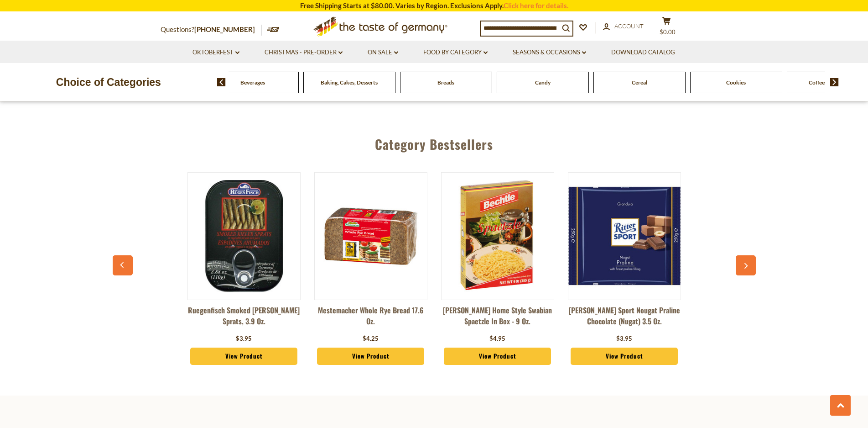  I want to click on span: Baking, Cakes, Desserts, so click(349, 82).